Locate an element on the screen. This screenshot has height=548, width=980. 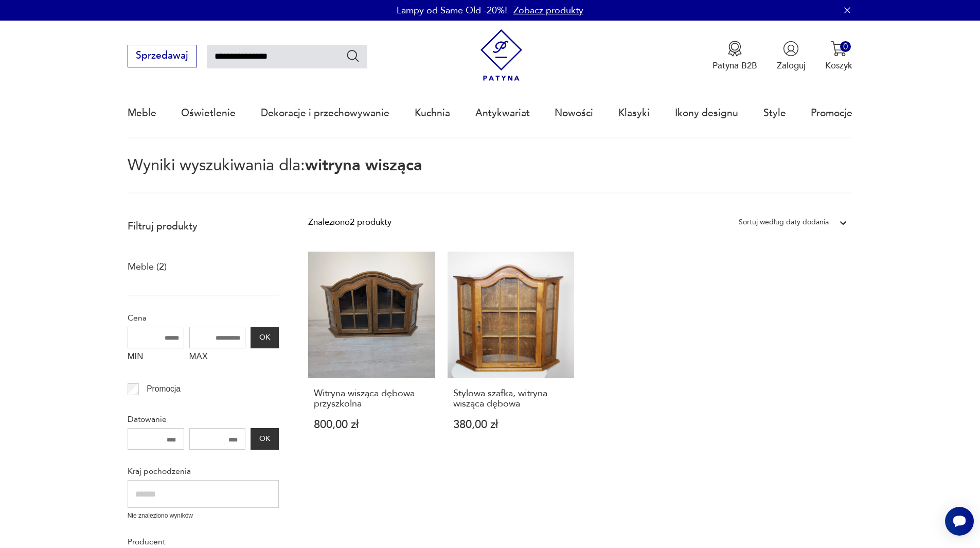
a: Ikona medaluPatyna B2B is located at coordinates (735, 56).